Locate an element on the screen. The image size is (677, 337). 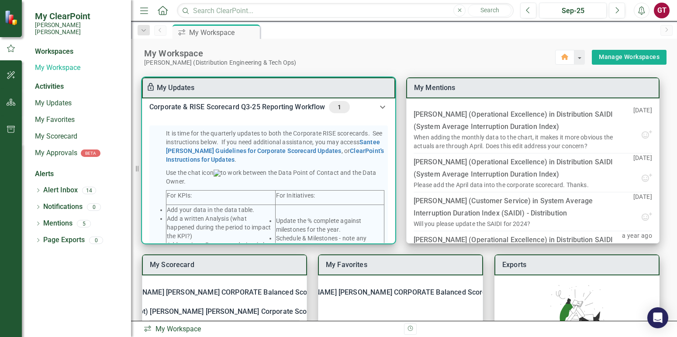
li: Add a written Recommendation (what can employees do to positively impact the KPI?) is located at coordinates (221, 253).